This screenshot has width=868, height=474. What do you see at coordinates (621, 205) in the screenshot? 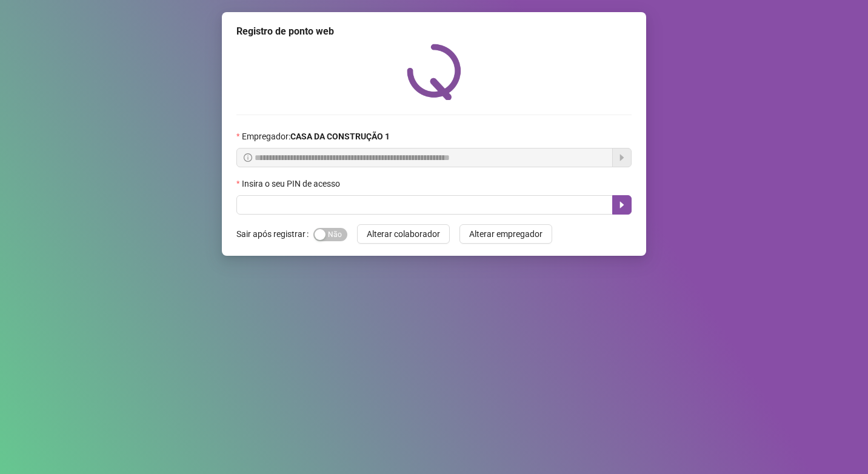
I see `span: caret-right` at bounding box center [621, 205].